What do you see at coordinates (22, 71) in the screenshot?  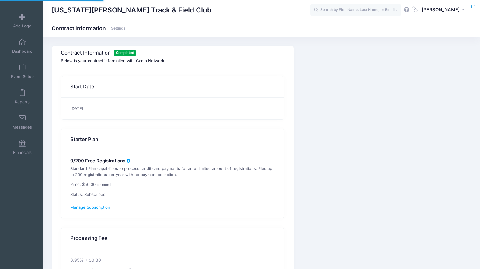 I see `a: Event Setup` at bounding box center [22, 71].